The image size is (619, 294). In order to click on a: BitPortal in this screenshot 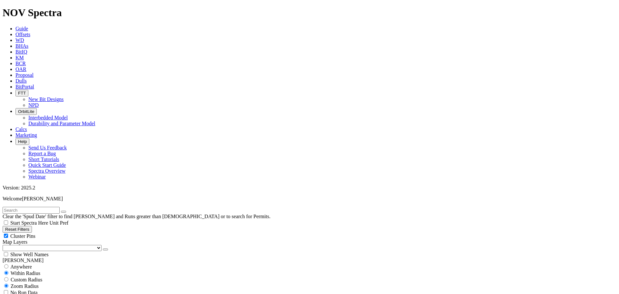, I will do `click(25, 86)`.